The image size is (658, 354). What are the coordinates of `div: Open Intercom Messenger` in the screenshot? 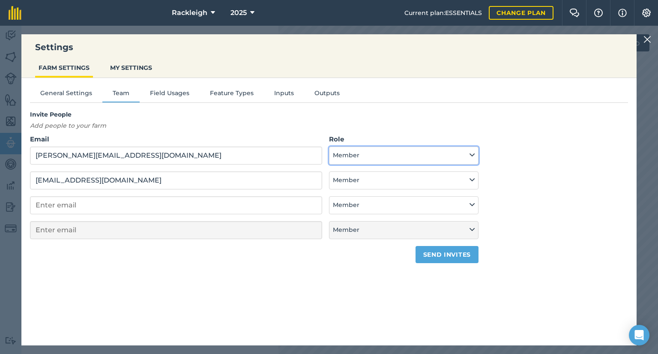 It's located at (639, 335).